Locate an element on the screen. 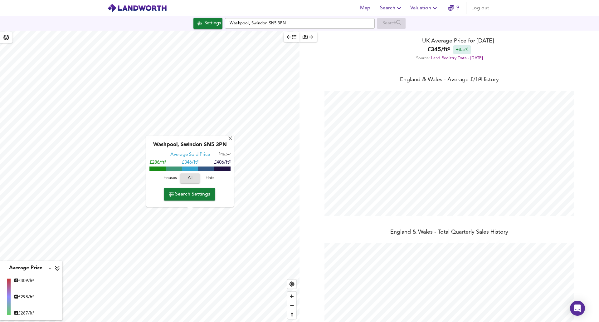 This screenshot has width=599, height=322. button: Settings is located at coordinates (208, 23).